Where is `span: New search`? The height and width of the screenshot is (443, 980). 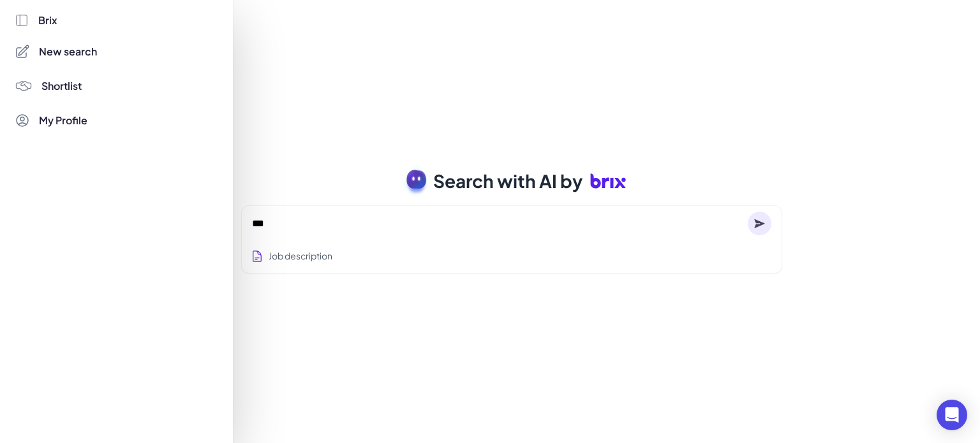 span: New search is located at coordinates (68, 52).